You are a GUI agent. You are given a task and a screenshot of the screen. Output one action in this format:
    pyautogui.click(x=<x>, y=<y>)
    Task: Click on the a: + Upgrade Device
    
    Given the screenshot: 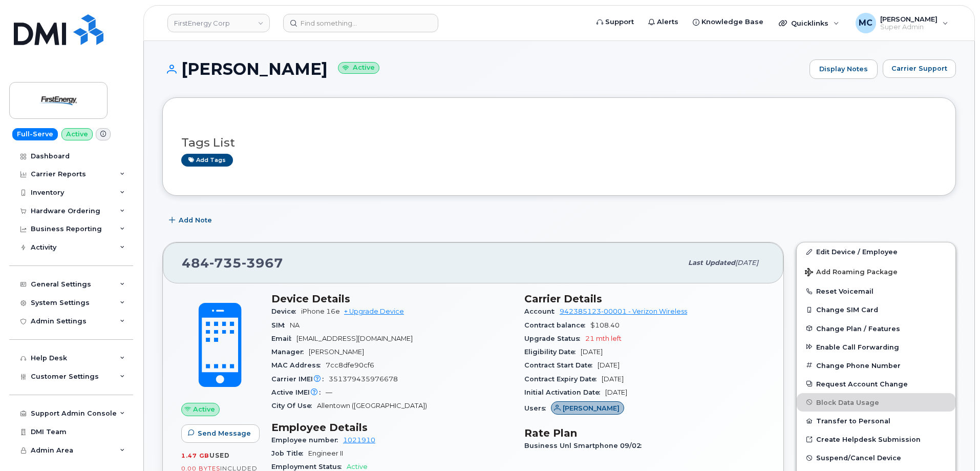 What is the action you would take?
    pyautogui.click(x=374, y=311)
    